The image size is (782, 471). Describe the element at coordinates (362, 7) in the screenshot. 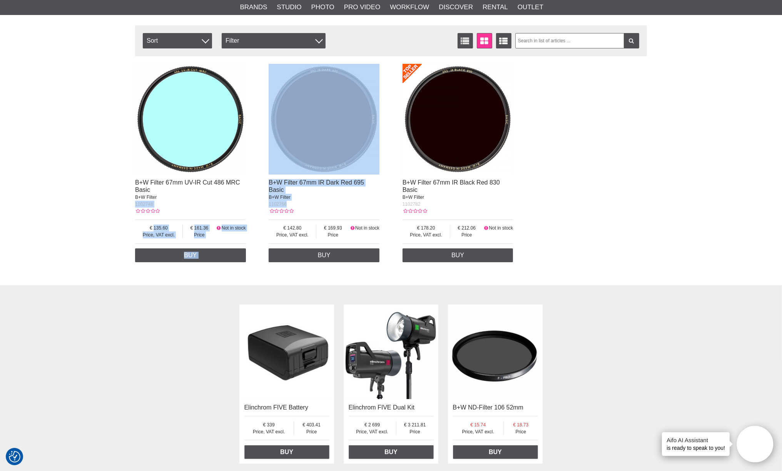

I see `a: Pro Video` at that location.